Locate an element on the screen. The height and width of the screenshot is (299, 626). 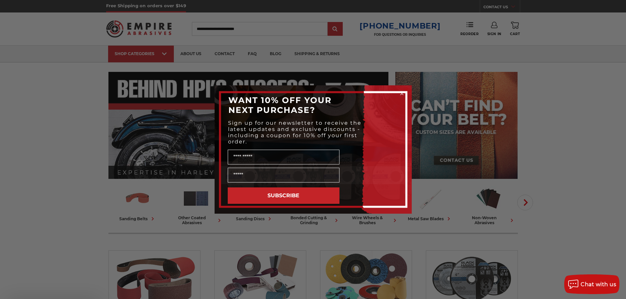
span: WANT 10% OFF YOUR NEXT PURCHASE? is located at coordinates (280, 105).